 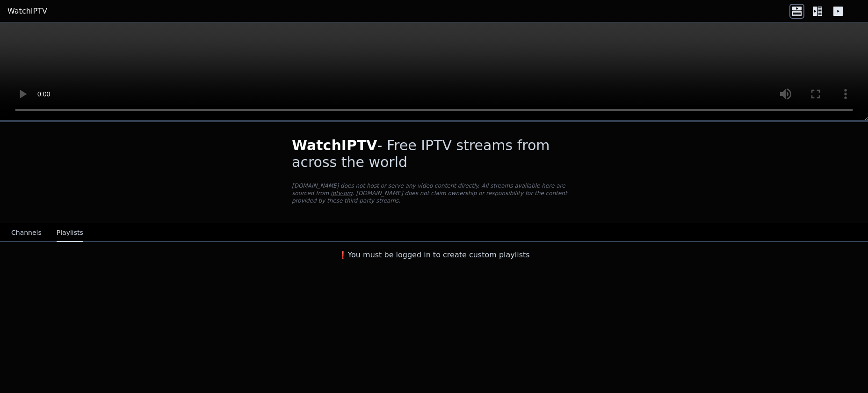 I want to click on h1: - Free IPTV streams from across the world, so click(x=434, y=154).